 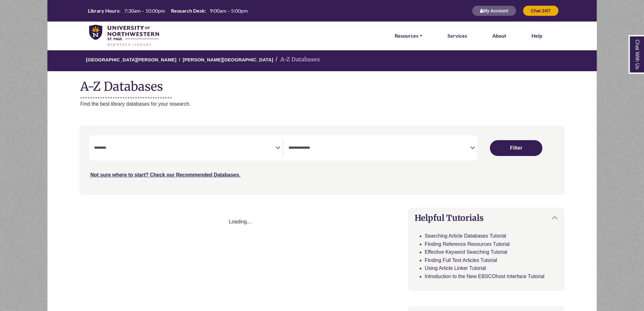 What do you see at coordinates (168, 10) in the screenshot?
I see `table: Hours Today` at bounding box center [168, 10].